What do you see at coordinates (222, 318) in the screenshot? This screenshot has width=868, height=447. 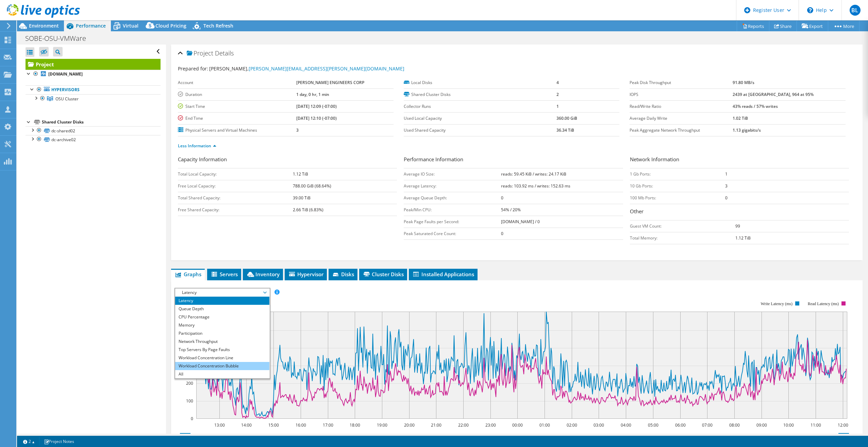 I see `li: CPU Percentage` at bounding box center [222, 318].